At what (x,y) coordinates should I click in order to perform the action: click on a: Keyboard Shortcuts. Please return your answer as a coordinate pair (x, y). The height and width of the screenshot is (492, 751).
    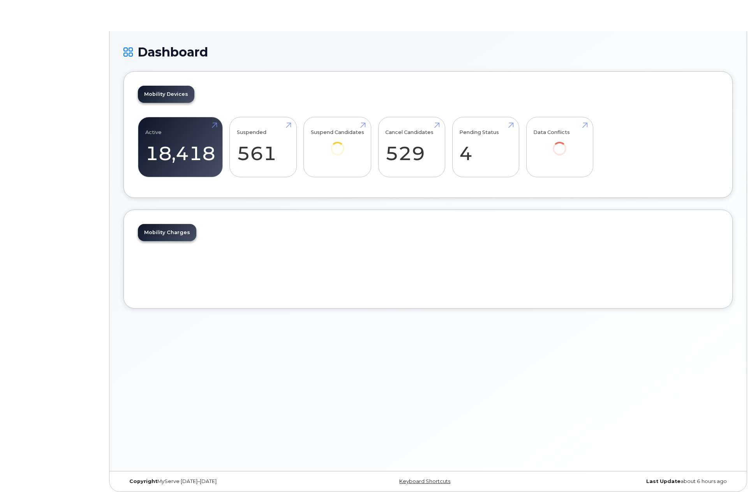
    Looking at the image, I should click on (424, 481).